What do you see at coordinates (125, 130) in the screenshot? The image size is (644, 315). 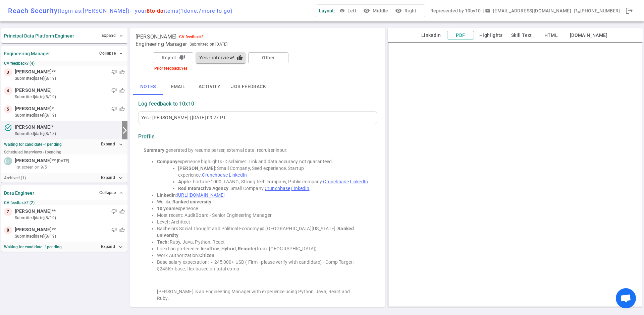 I see `i: arrow_forward_ios` at bounding box center [125, 130].